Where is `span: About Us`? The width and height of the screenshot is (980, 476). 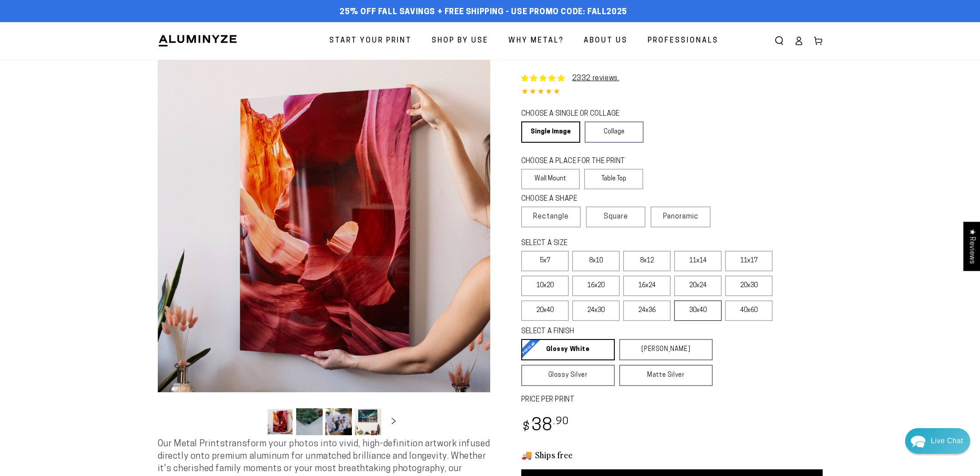
span: About Us is located at coordinates (605, 41).